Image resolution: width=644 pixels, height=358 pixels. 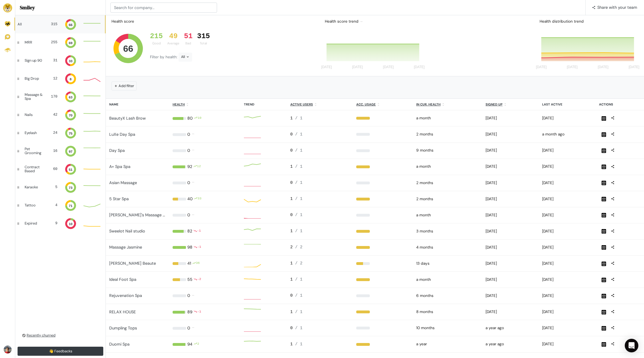 What do you see at coordinates (60, 169) in the screenshot?
I see `a: Contract Based 60 51` at bounding box center [60, 169].